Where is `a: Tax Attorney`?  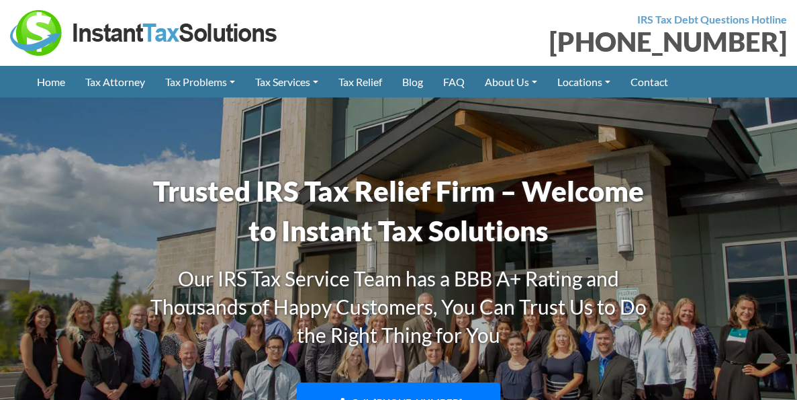
a: Tax Attorney is located at coordinates (115, 81).